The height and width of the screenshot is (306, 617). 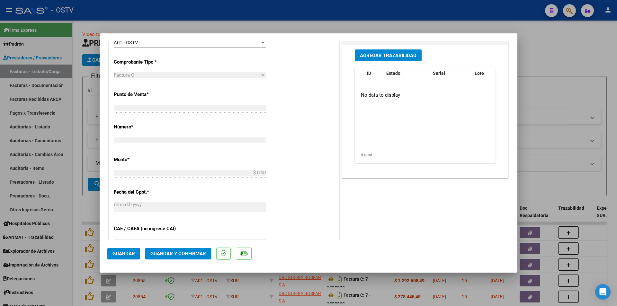 I want to click on span: Factura C, so click(x=124, y=75).